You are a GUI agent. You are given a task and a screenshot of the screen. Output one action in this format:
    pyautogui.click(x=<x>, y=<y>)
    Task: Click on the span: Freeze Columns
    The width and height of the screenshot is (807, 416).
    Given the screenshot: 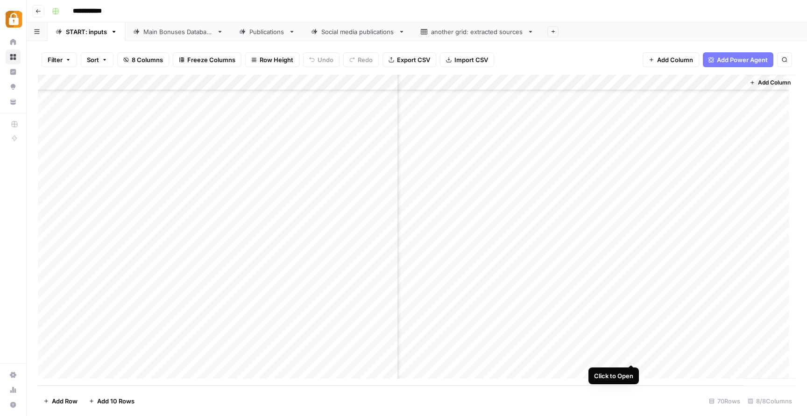 What is the action you would take?
    pyautogui.click(x=211, y=60)
    